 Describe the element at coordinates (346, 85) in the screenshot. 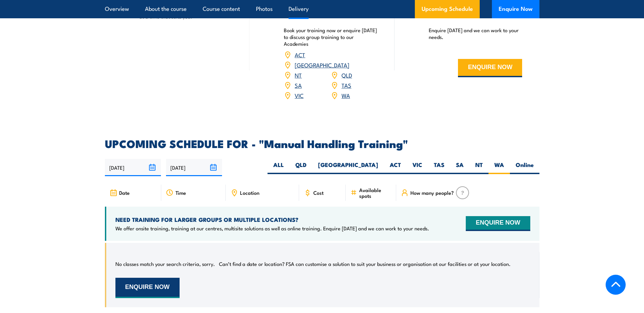

I see `a: TAS` at that location.